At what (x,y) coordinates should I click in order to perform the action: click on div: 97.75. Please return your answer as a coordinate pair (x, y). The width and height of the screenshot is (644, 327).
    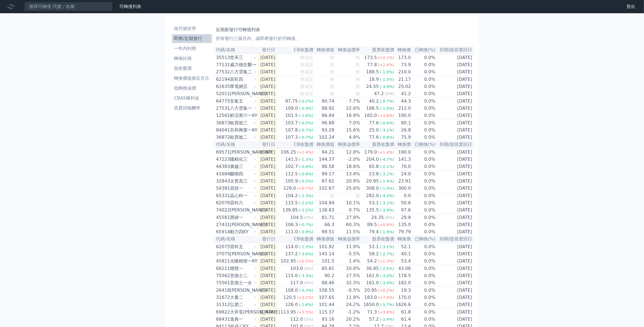
    Looking at the image, I should click on (292, 102).